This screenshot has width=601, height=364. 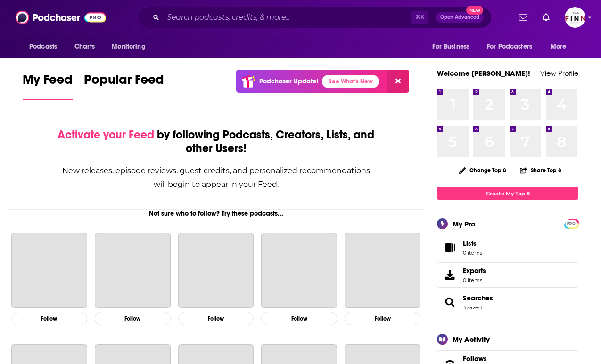 What do you see at coordinates (509, 47) in the screenshot?
I see `span: For Podcasters` at bounding box center [509, 47].